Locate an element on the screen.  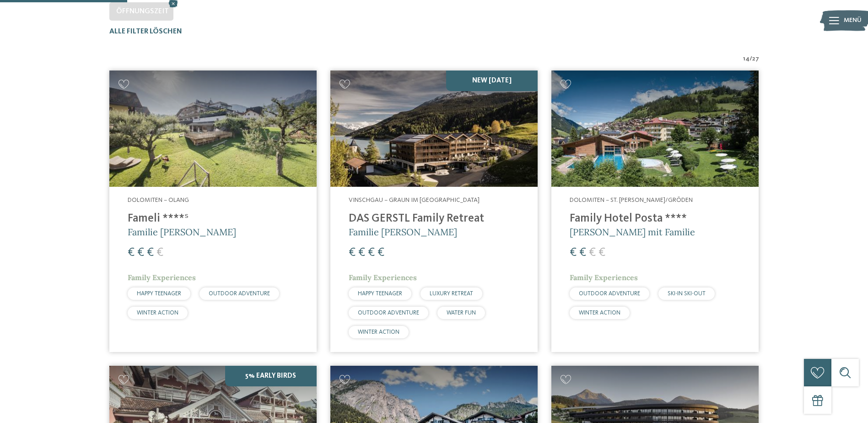
span: LUXURY RETREAT is located at coordinates (451, 293).